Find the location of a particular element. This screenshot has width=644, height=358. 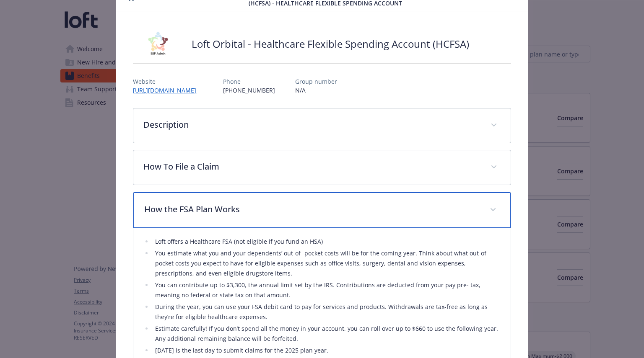

li: Loft offers a Healthcare FSA (not eligible if you fund an HSA) is located at coordinates (326, 241).